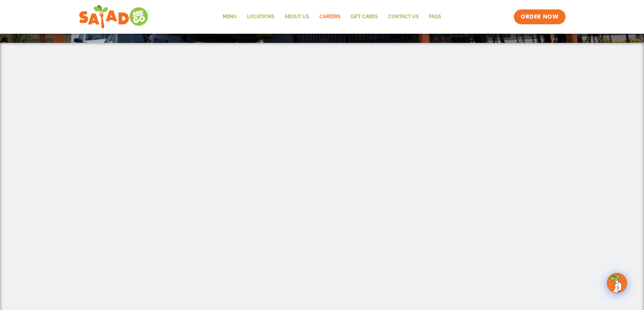 The width and height of the screenshot is (644, 310). I want to click on a: Contact Us, so click(403, 17).